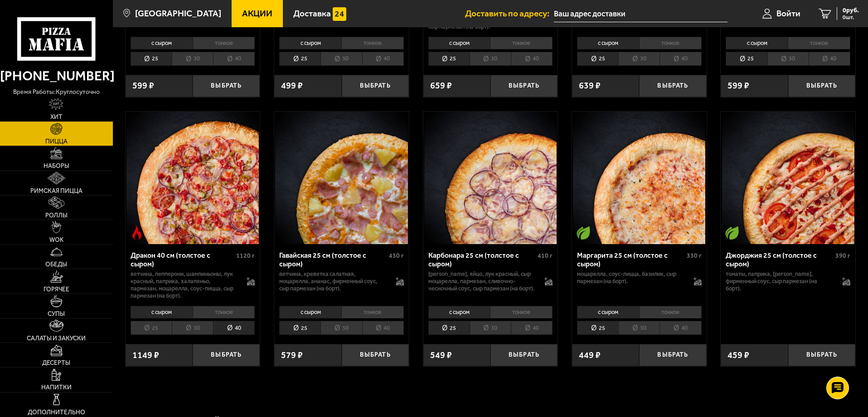  I want to click on span: 459 ₽, so click(739, 355).